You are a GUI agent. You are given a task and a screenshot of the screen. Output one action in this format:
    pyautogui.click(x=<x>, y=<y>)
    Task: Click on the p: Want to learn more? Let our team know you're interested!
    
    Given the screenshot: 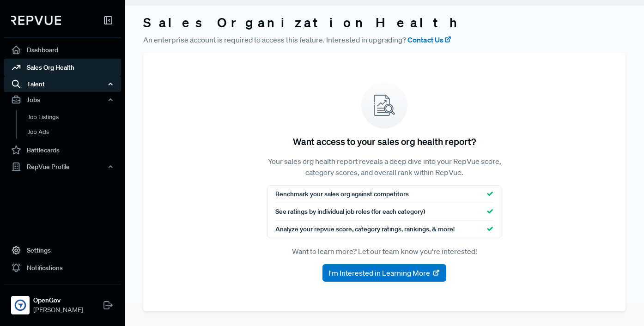 What is the action you would take?
    pyautogui.click(x=384, y=252)
    